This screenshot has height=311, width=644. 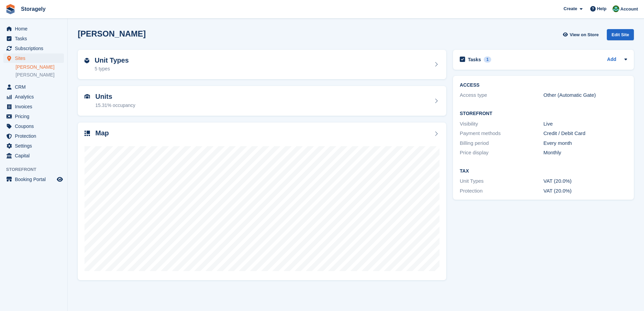 What do you see at coordinates (35, 156) in the screenshot?
I see `span: Capital` at bounding box center [35, 156].